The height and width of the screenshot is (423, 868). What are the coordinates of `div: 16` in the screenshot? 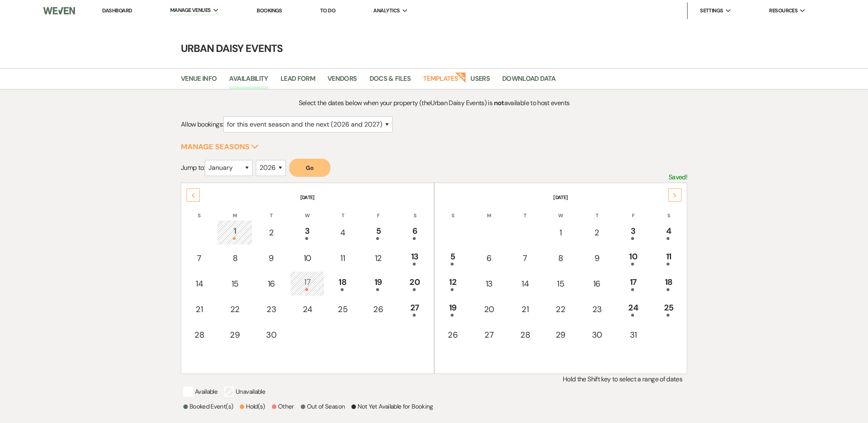 It's located at (597, 284).